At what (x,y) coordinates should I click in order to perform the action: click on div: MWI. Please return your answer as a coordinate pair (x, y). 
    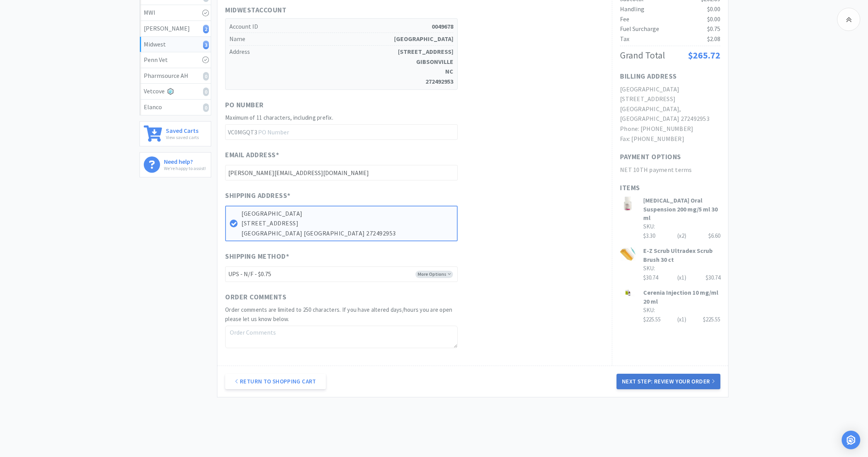
    Looking at the image, I should click on (175, 13).